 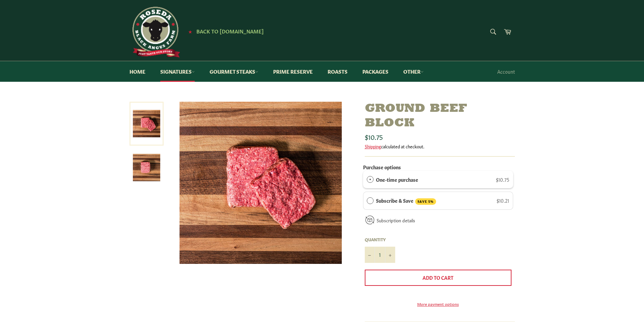 I want to click on a: Signatures, so click(x=178, y=72).